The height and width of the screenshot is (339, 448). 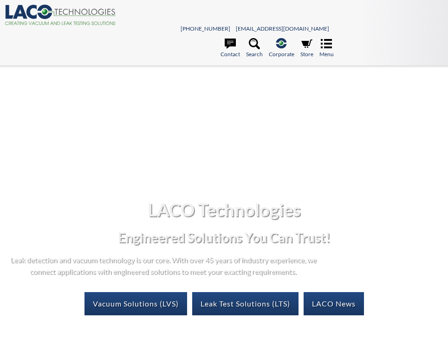 I want to click on a: Store, so click(x=307, y=48).